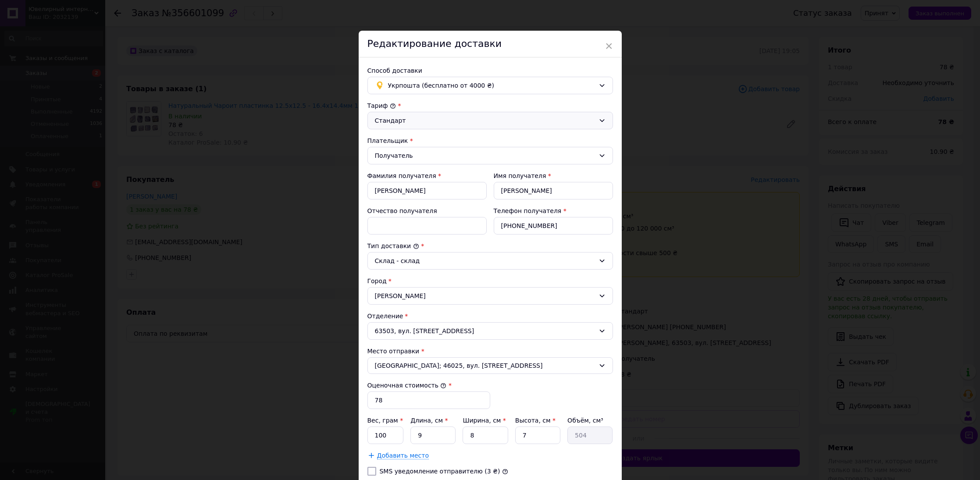 This screenshot has height=480, width=980. I want to click on label: Фамилия получателя, so click(402, 176).